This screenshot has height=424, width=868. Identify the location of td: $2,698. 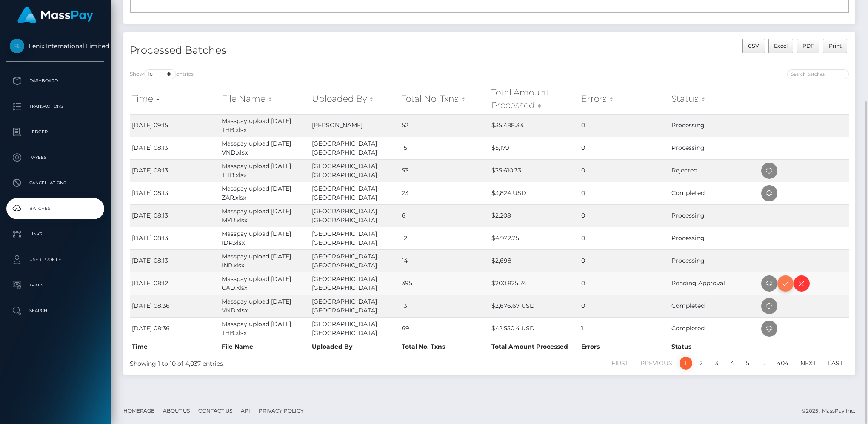
(534, 260).